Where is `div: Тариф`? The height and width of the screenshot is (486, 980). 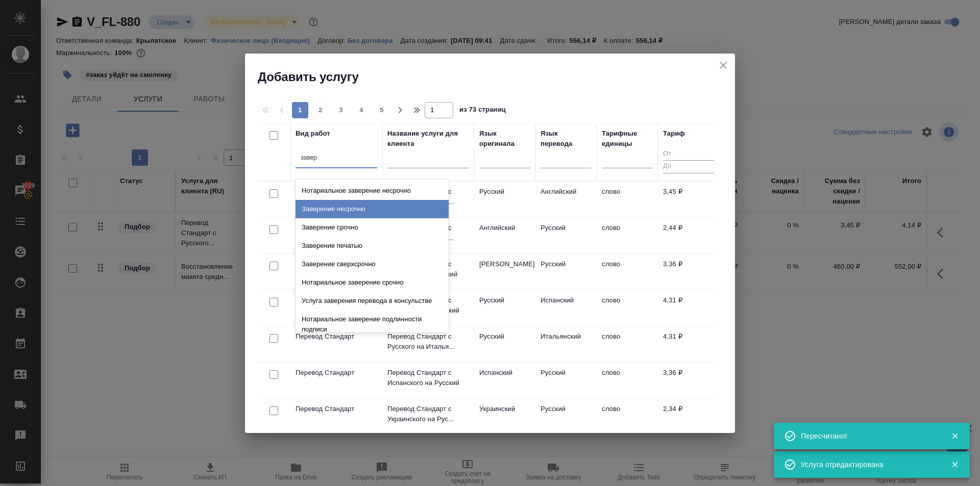 div: Тариф is located at coordinates (674, 134).